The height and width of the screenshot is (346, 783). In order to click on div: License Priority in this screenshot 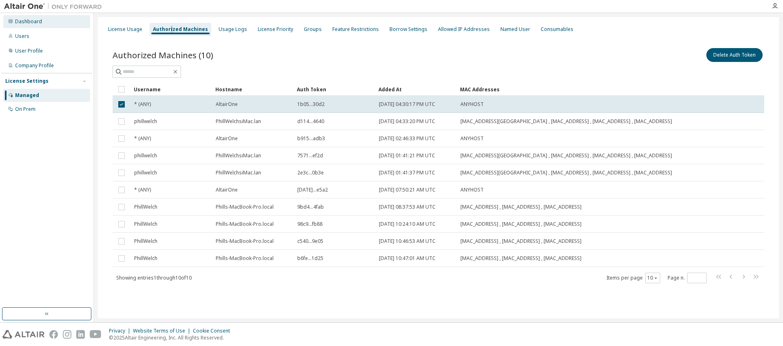, I will do `click(275, 29)`.